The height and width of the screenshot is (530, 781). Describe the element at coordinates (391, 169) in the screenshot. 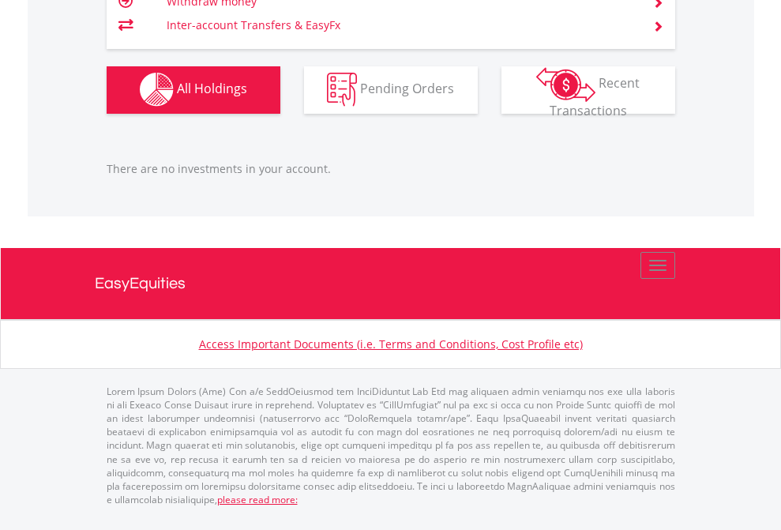

I see `p: There are no investments in your account.` at that location.